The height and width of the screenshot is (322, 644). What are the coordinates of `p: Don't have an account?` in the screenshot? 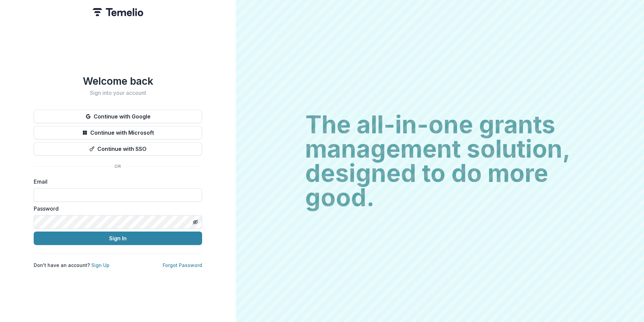 It's located at (71, 265).